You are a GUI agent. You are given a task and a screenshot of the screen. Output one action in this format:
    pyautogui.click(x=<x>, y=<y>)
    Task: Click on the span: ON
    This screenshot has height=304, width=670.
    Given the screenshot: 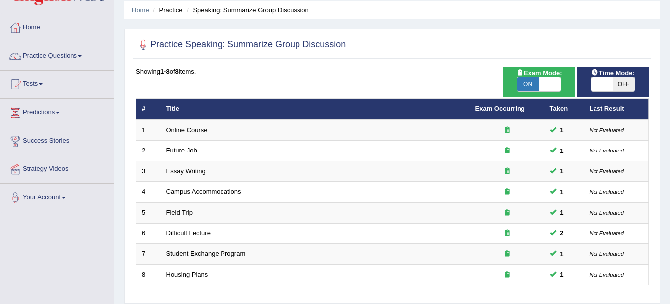 What is the action you would take?
    pyautogui.click(x=528, y=84)
    